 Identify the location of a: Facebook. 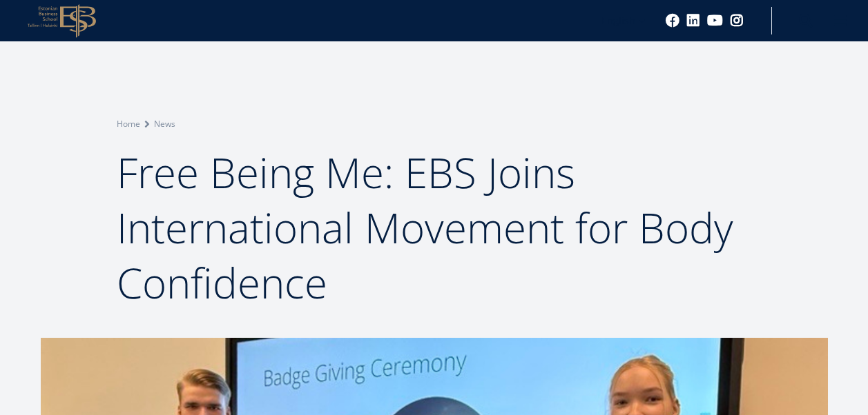
(672, 21).